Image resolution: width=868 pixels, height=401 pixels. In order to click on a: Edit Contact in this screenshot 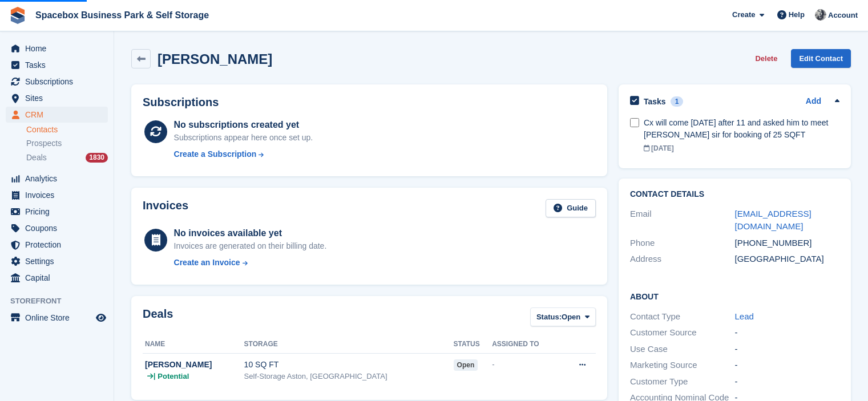, I will do `click(821, 58)`.